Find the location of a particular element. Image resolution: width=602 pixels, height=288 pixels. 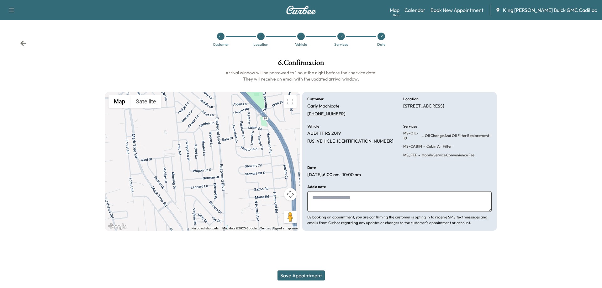

span: MS-CABIN is located at coordinates (413, 147).